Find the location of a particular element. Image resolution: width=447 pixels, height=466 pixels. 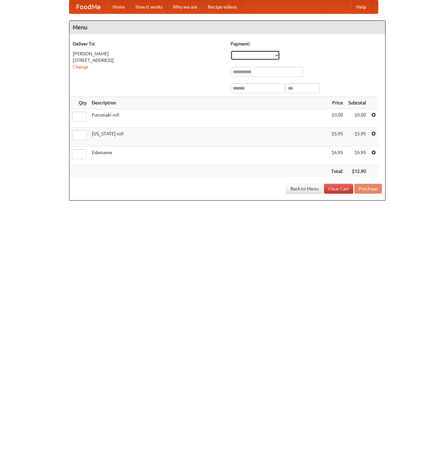

a: Home is located at coordinates (119, 7).